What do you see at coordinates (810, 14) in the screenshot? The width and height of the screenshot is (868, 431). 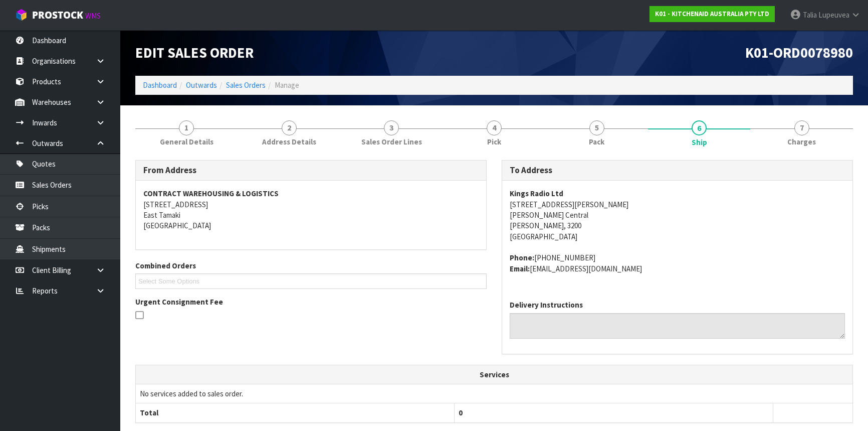 I see `span: Talia` at bounding box center [810, 14].